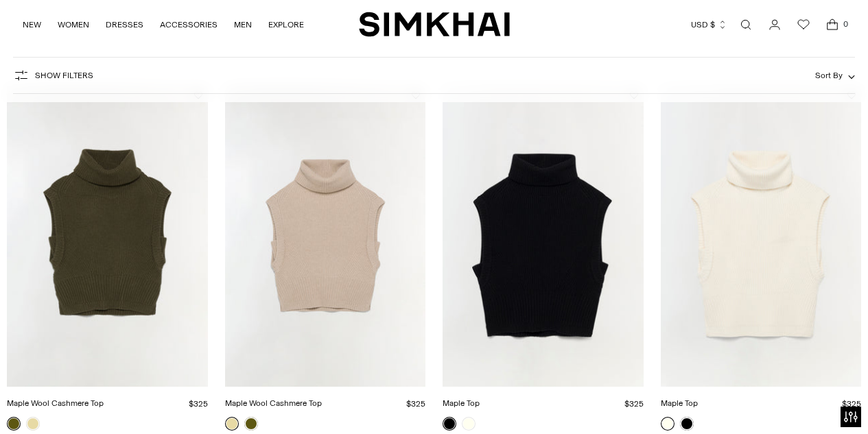 The width and height of the screenshot is (868, 434). Describe the element at coordinates (73, 24) in the screenshot. I see `a: WOMEN` at that location.